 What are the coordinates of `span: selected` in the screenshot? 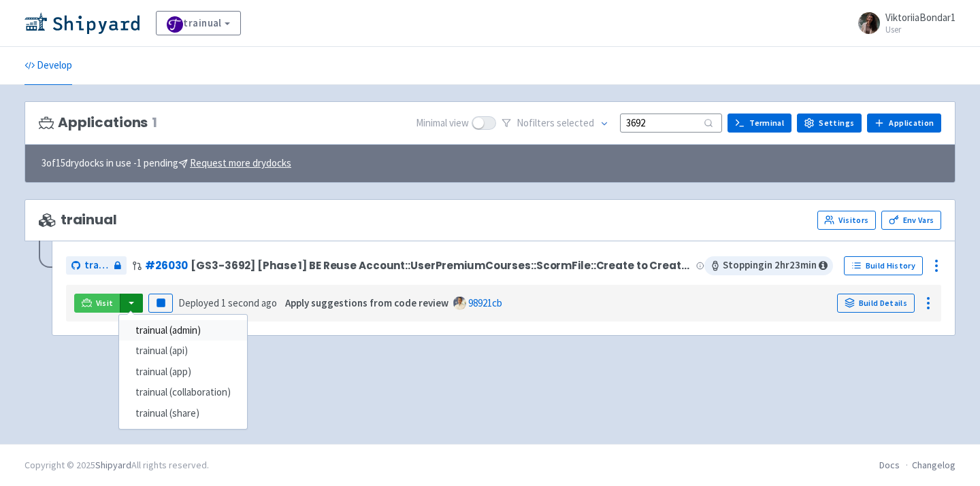 It's located at (575, 123).